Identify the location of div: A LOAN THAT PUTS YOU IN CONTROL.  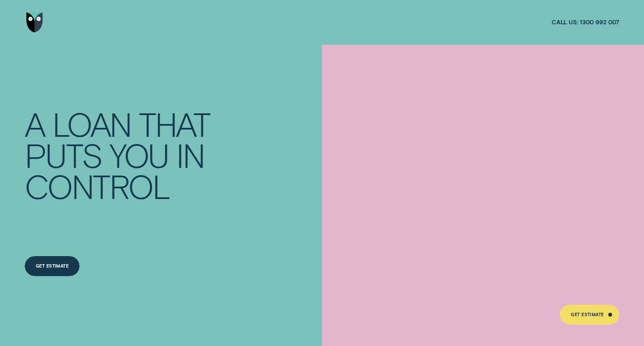
(121, 155).